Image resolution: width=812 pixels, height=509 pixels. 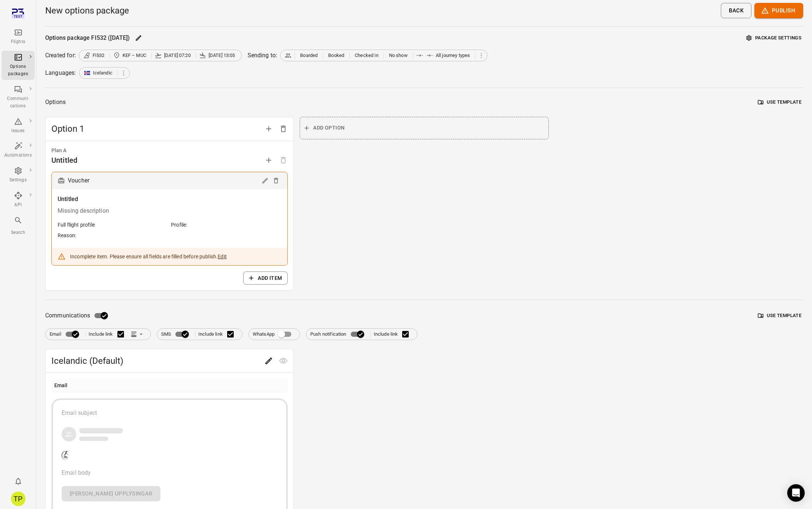 I want to click on div: Options, so click(x=56, y=102).